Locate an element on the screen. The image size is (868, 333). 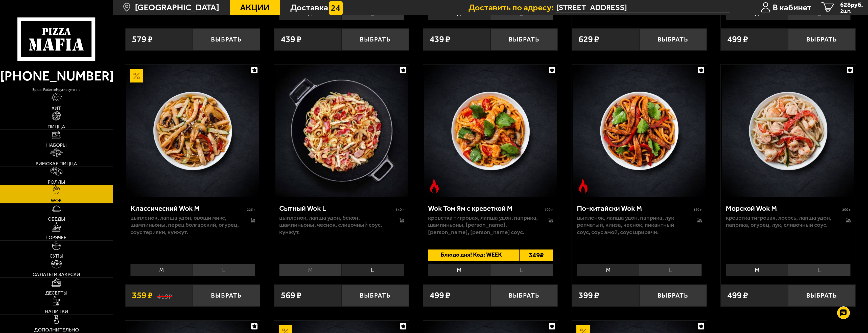
div: Классический Wok M is located at coordinates (188, 208).